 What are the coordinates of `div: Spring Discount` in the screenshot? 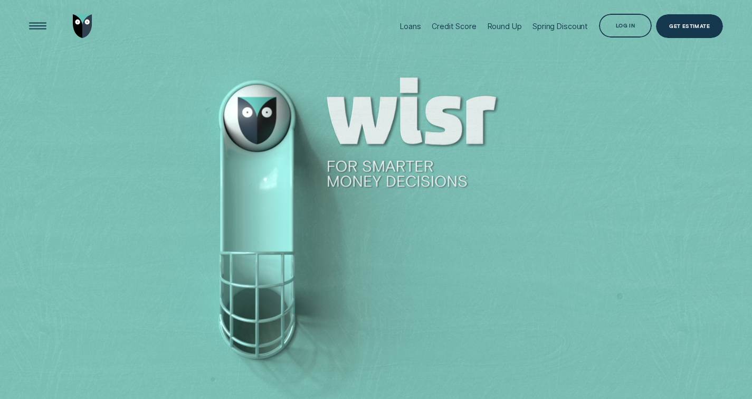 It's located at (560, 26).